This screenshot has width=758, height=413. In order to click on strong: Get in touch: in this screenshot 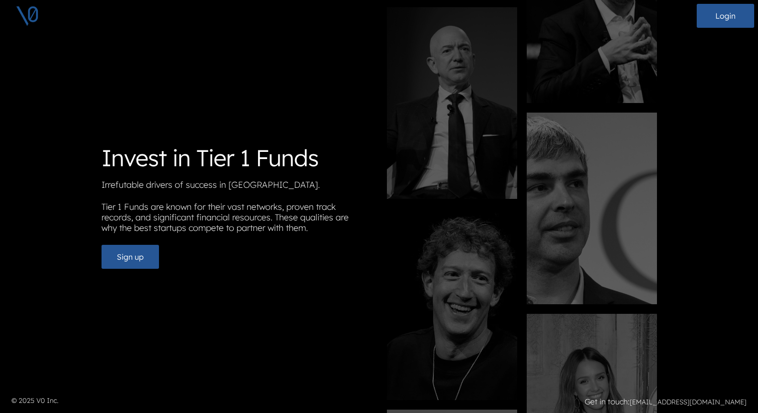, I will do `click(607, 401)`.